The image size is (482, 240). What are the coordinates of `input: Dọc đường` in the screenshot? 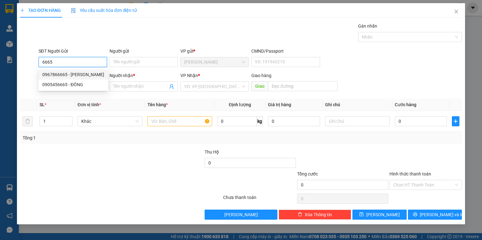 It's located at (303, 86).